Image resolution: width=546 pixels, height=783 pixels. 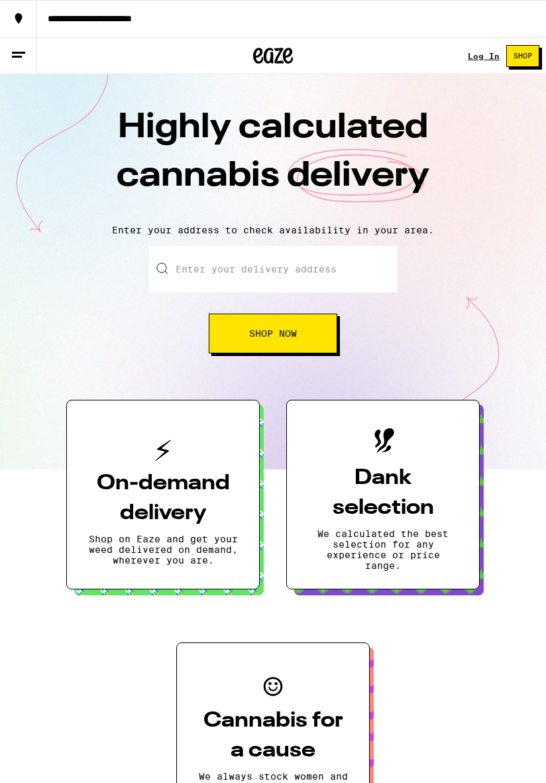 What do you see at coordinates (523, 56) in the screenshot?
I see `a: Shop` at bounding box center [523, 56].